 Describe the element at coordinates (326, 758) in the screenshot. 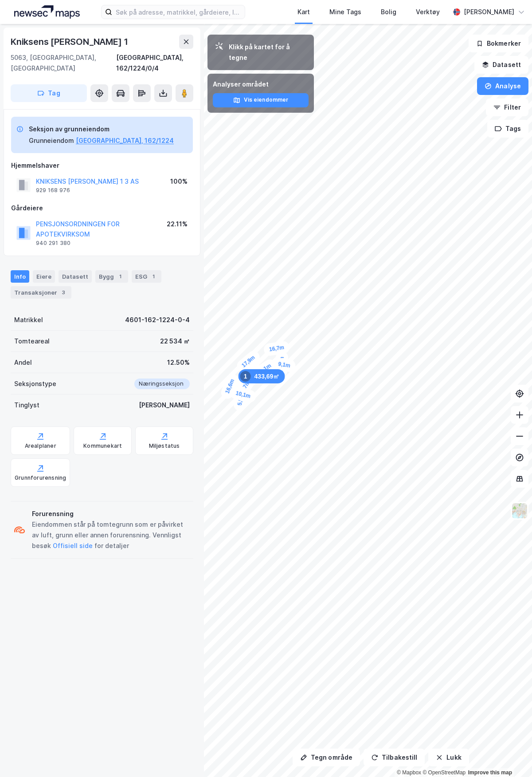

I see `button: Tegn område` at that location.